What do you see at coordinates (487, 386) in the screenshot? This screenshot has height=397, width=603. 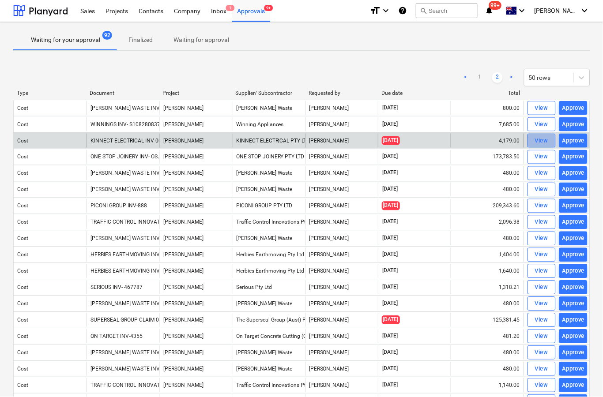 I see `div: 1,140.00` at bounding box center [487, 386].